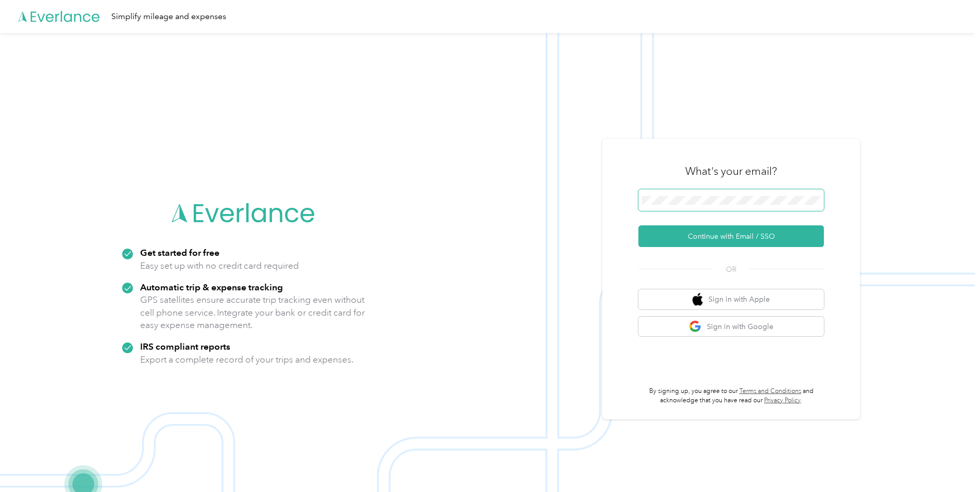 Image resolution: width=980 pixels, height=492 pixels. Describe the element at coordinates (179, 252) in the screenshot. I see `strong: Get started for free` at that location.